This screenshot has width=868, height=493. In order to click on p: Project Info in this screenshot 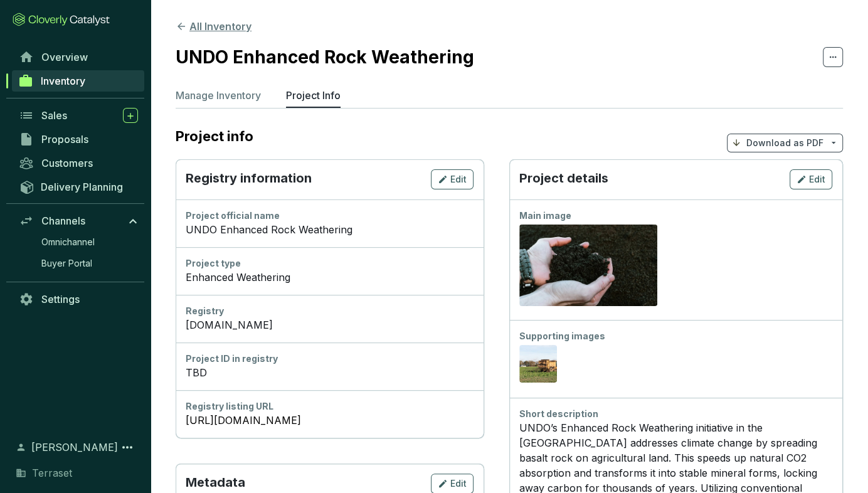, I will do `click(313, 96)`.